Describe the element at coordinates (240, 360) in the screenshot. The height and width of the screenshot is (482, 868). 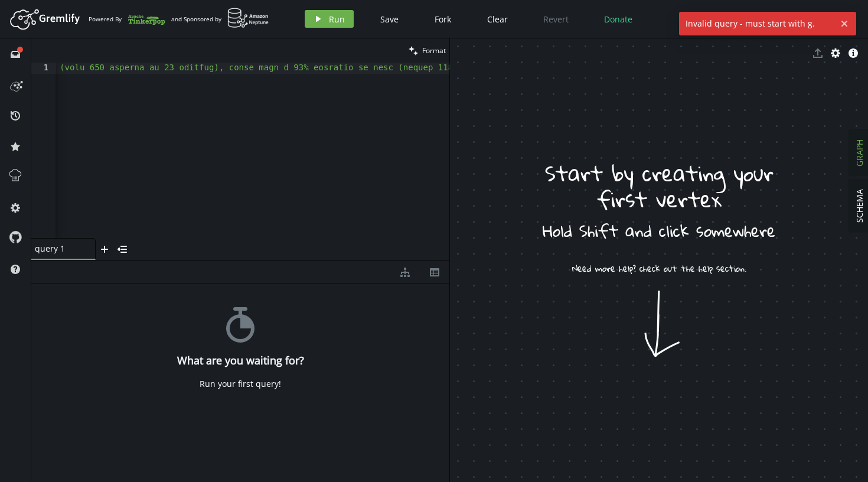
I see `h4: What are you waiting for?` at that location.